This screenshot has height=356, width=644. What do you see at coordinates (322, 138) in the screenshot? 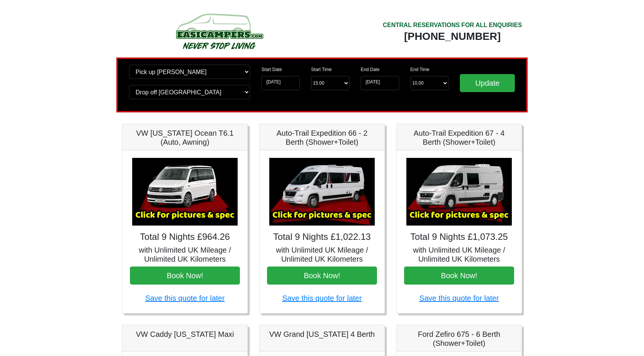
I see `h5: Auto-Trail Expedition 66 - 2 Berth (Shower+Toilet)` at bounding box center [322, 138].